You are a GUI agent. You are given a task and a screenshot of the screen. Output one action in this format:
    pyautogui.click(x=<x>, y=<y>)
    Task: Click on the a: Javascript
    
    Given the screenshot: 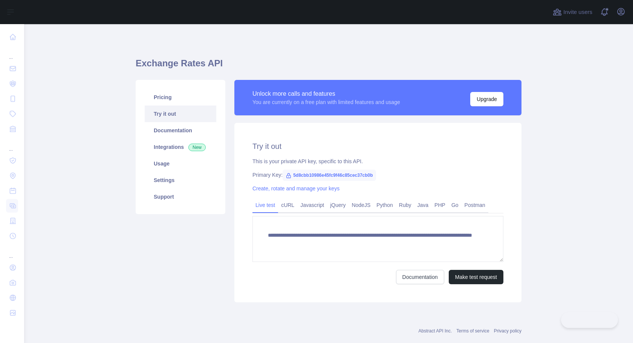 What is the action you would take?
    pyautogui.click(x=312, y=205)
    